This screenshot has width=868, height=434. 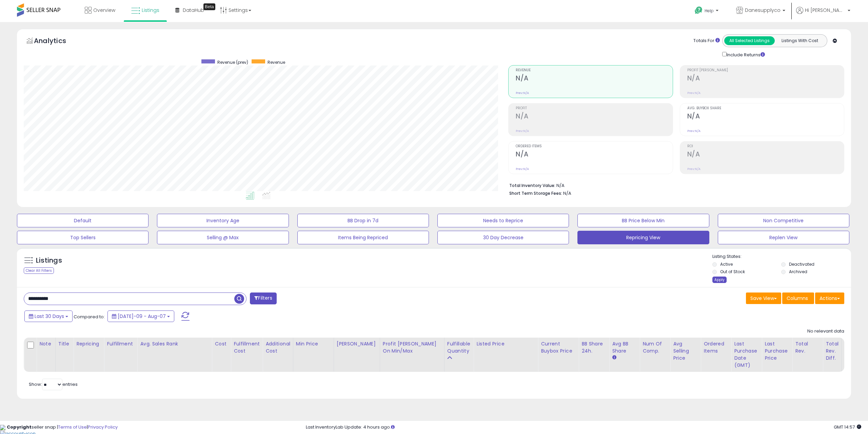 What do you see at coordinates (221, 344) in the screenshot?
I see `div: Cost` at bounding box center [221, 344].